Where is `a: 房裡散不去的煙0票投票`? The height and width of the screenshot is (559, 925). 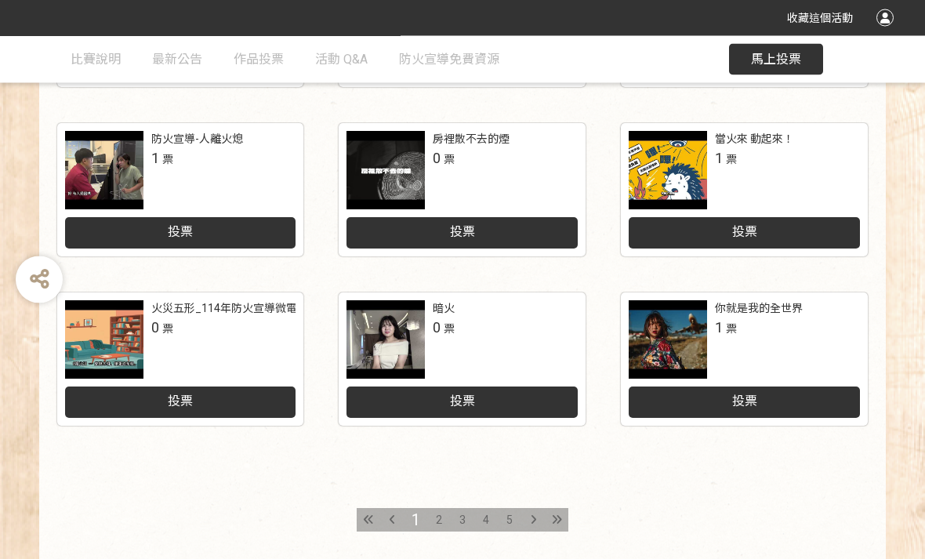
a: 房裡散不去的煙0票投票 is located at coordinates (462, 190).